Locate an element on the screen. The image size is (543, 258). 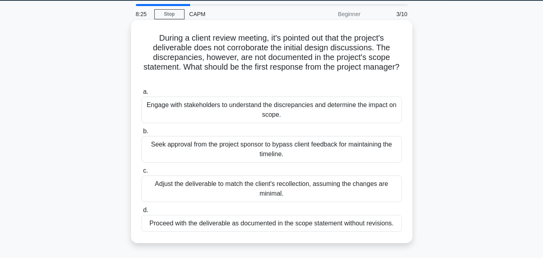
span: d. is located at coordinates (146, 210).